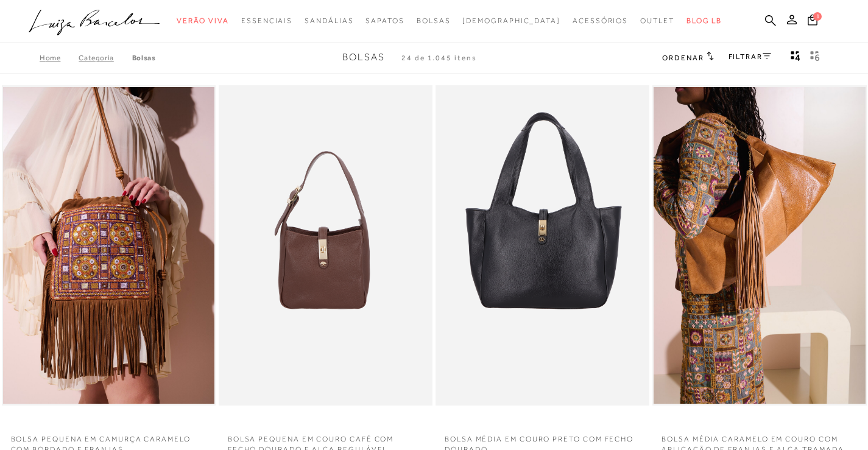 The image size is (868, 450). I want to click on a: Categoria, so click(105, 58).